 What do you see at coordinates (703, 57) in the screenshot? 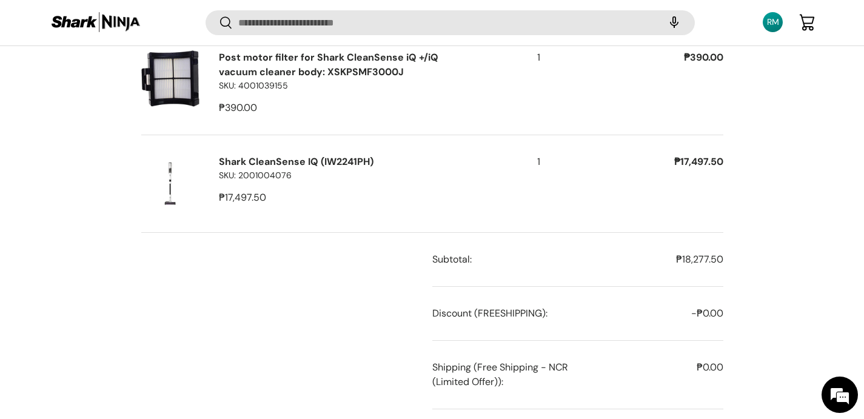
I see `strong: ₱390.00` at bounding box center [703, 57].